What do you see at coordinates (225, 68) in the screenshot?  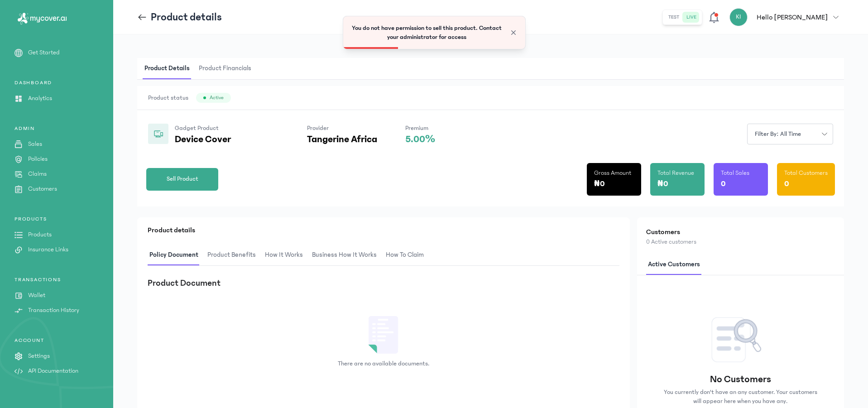 I see `span: Product Financials` at bounding box center [225, 68].